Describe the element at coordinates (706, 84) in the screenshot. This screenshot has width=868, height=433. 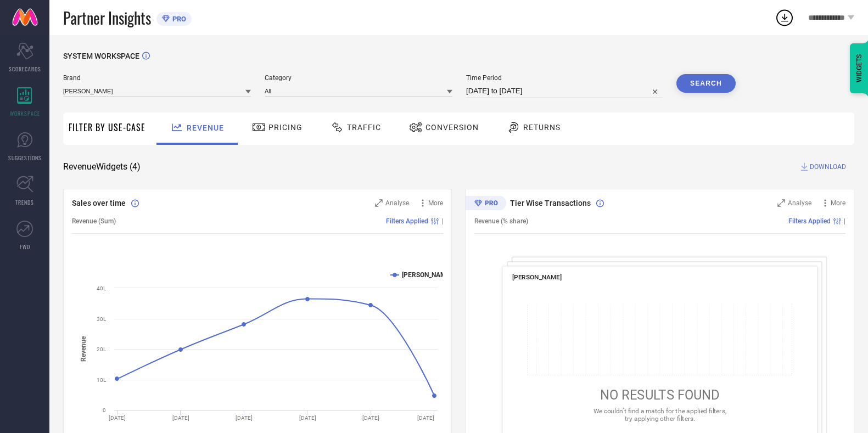
I see `button: Search` at that location.